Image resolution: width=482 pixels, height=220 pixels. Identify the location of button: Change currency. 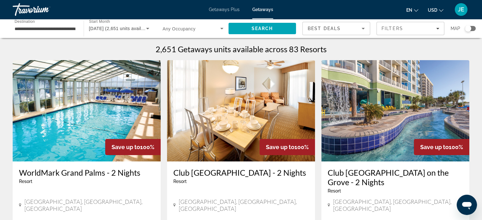
(436, 10).